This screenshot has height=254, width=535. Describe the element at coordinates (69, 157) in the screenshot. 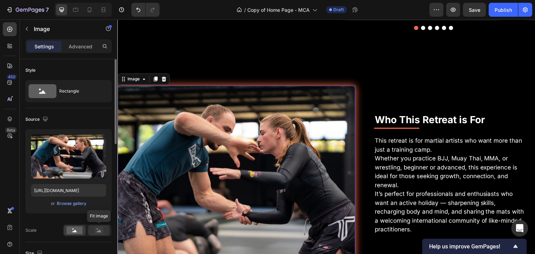

I see `img: preview-image` at that location.